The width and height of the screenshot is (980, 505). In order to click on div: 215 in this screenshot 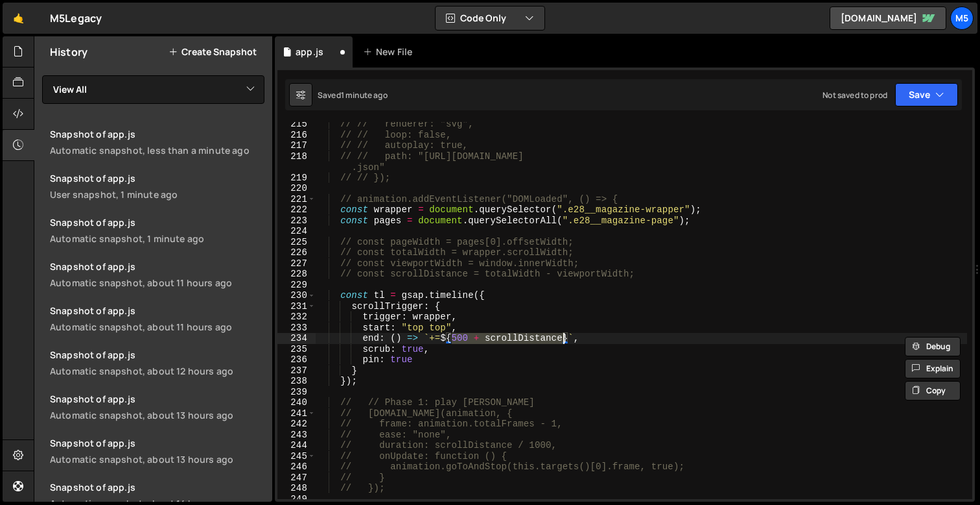, I will do `click(296, 124)`.